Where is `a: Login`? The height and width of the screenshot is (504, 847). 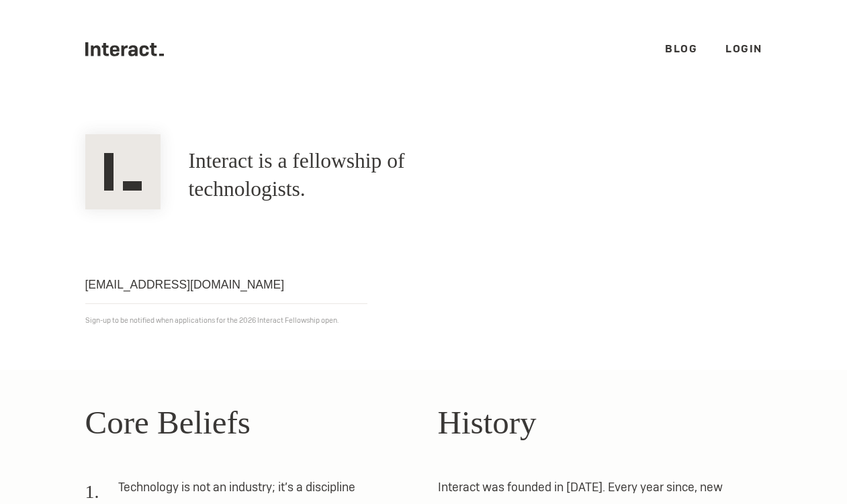
a: Login is located at coordinates (744, 49).